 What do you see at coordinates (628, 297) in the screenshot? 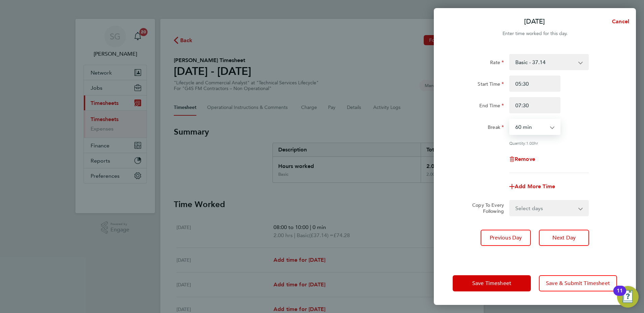
I see `button: Open Resource Center, 11 new notifications` at bounding box center [628, 297].